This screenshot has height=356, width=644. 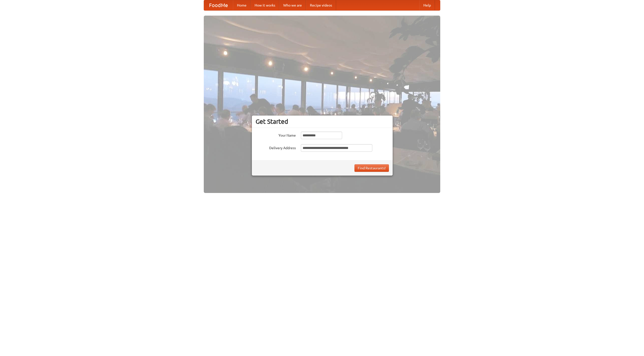 I want to click on a: FoodMe, so click(x=219, y=5).